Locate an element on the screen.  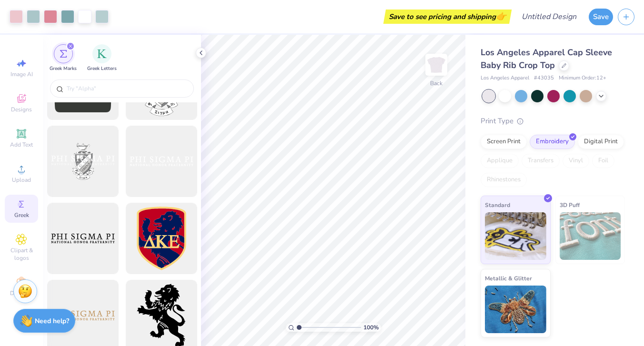
div: Embroidery is located at coordinates (552, 142).